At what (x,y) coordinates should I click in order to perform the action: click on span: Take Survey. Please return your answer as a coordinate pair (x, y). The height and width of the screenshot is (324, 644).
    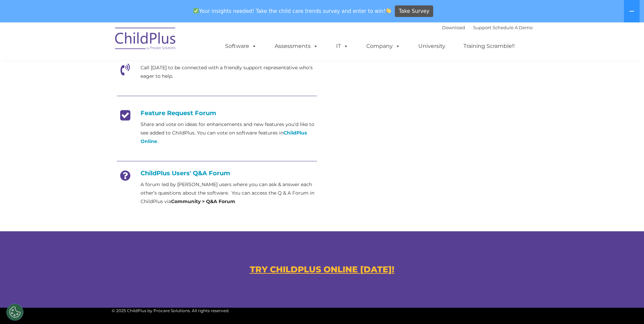
    Looking at the image, I should click on (414, 11).